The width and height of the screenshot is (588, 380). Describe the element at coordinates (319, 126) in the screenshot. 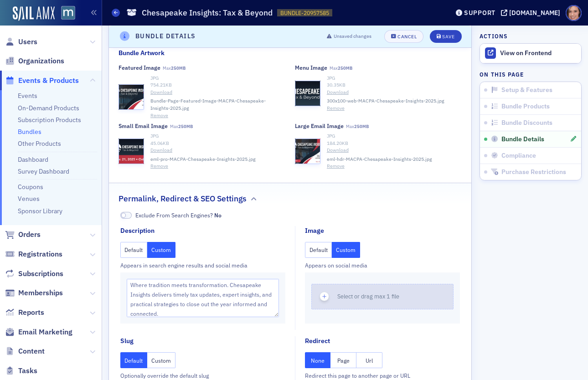

I see `div: Large Email Image` at that location.